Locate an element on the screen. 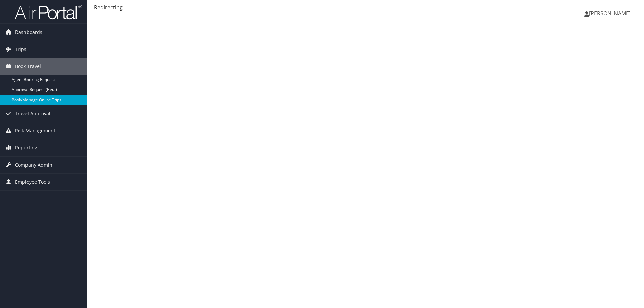 This screenshot has height=308, width=644. span: Reporting is located at coordinates (26, 148).